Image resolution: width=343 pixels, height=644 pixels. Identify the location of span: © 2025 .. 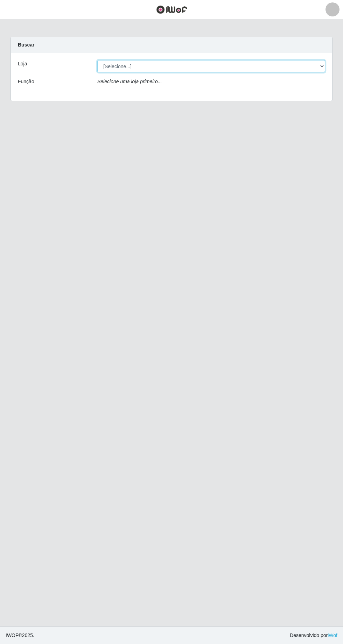
(20, 635).